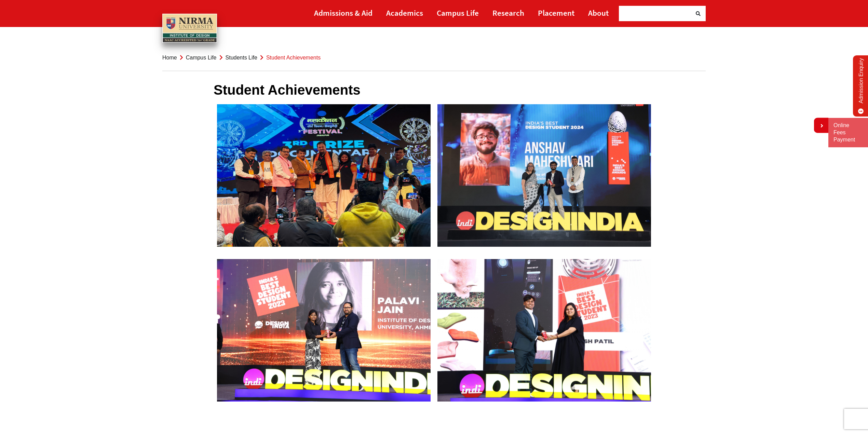  What do you see at coordinates (241, 57) in the screenshot?
I see `a: Students Life` at bounding box center [241, 57].